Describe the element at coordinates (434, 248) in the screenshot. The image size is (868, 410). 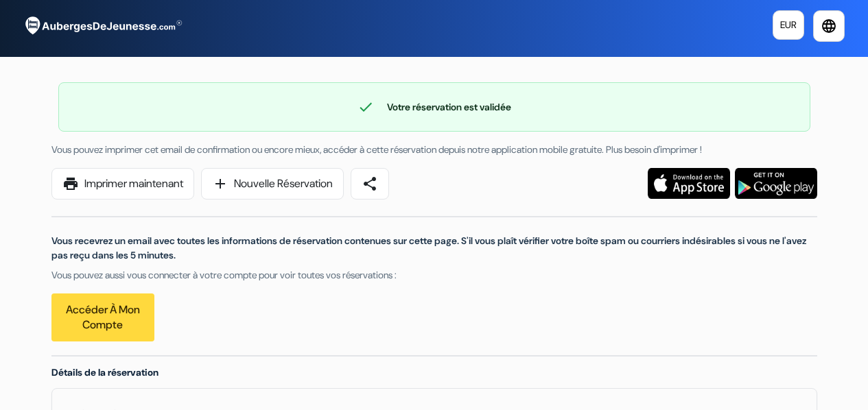
I see `p: Vous recevrez un email avec toutes les informations de réservation contenues sur cette page. S'il...` at that location.